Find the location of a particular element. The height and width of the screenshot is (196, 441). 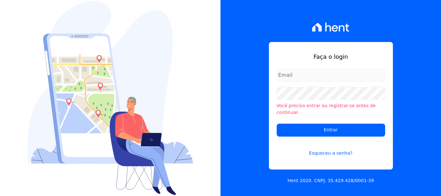

input: Email is located at coordinates (331, 75).